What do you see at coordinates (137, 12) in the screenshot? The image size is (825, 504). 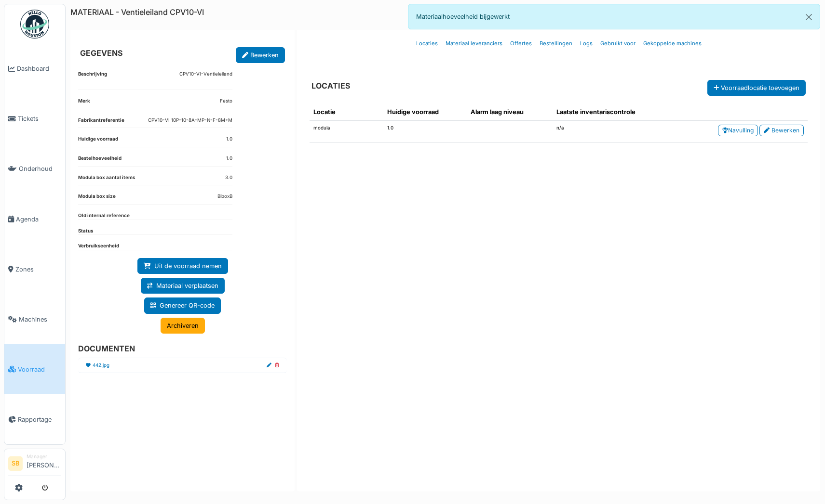 I see `h6: MATERIAAL - Ventieleiland CPV10-VI` at bounding box center [137, 12].